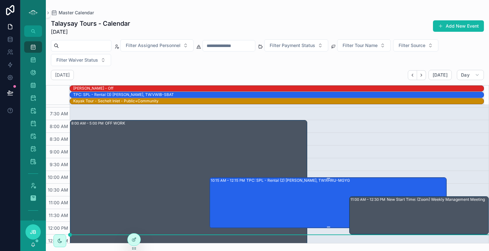 The height and width of the screenshot is (251, 489). What do you see at coordinates (58, 228) in the screenshot?
I see `span: 12:00 PM` at bounding box center [58, 228].